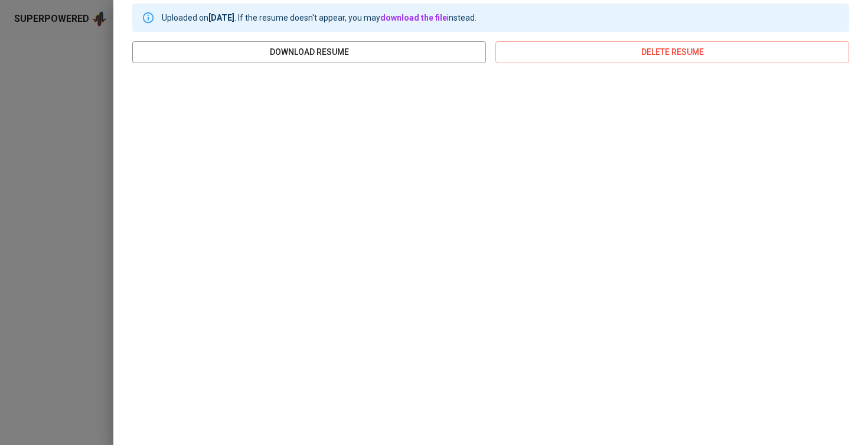 Image resolution: width=868 pixels, height=445 pixels. What do you see at coordinates (309, 52) in the screenshot?
I see `span: download resume` at bounding box center [309, 52].